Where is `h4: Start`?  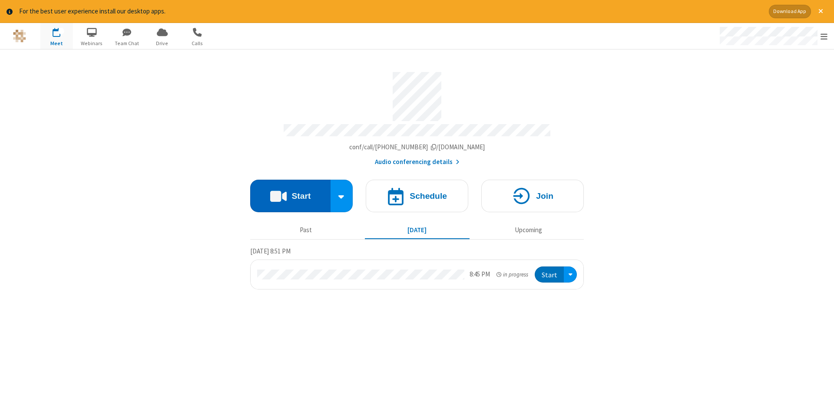
h4: Start is located at coordinates (301, 196).